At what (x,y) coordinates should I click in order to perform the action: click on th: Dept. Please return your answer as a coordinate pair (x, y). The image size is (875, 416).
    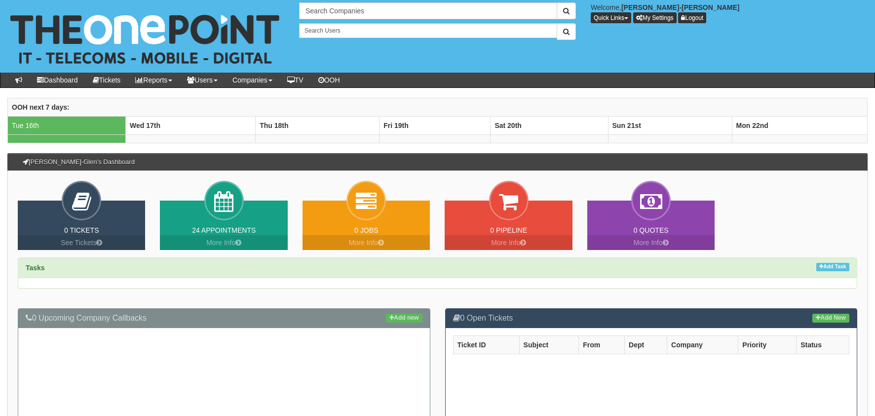
    Looking at the image, I should click on (646, 344).